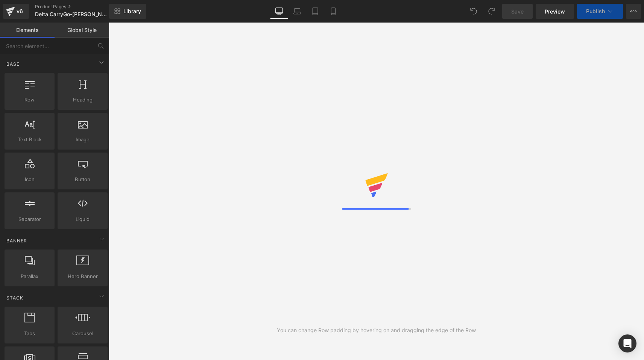 The width and height of the screenshot is (644, 360). I want to click on div: Open Intercom Messenger, so click(627, 343).